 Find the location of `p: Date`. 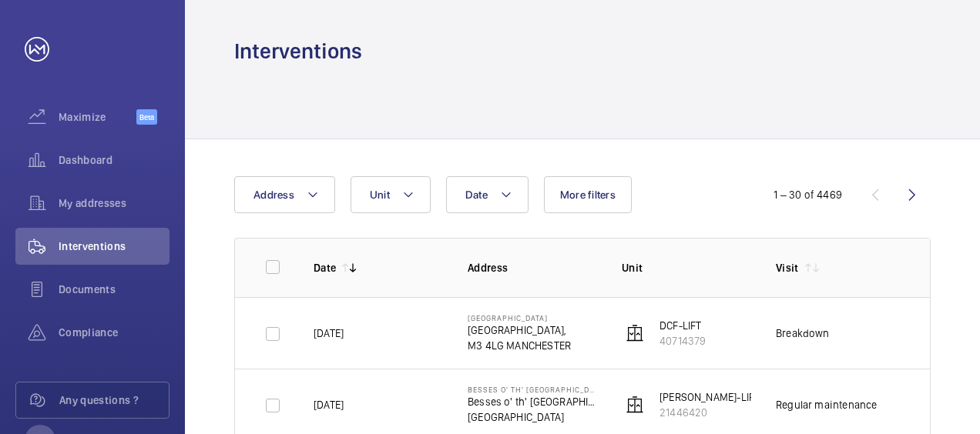

p: Date is located at coordinates (324, 267).